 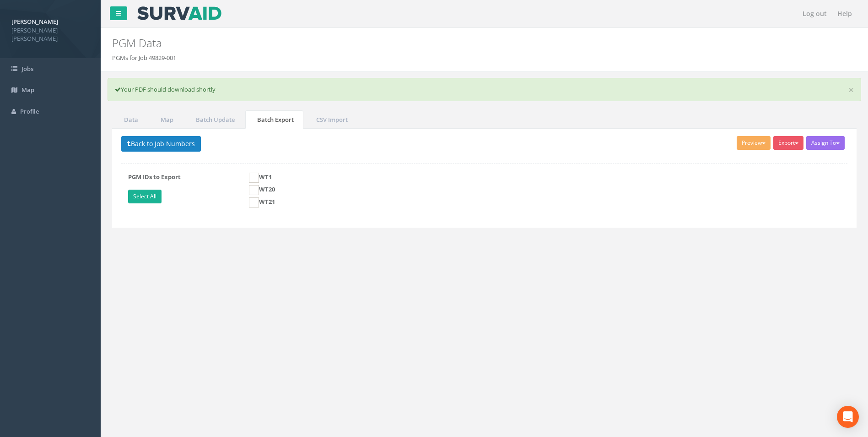 What do you see at coordinates (261, 190) in the screenshot?
I see `label: WT20` at bounding box center [261, 190].